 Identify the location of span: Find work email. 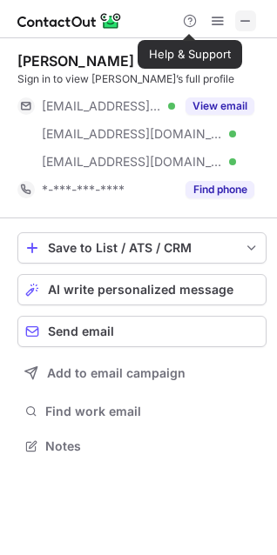
(152, 412).